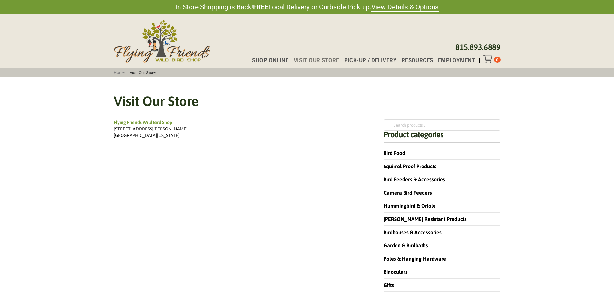 Image resolution: width=614 pixels, height=296 pixels. I want to click on a: 815.893.6889, so click(478, 47).